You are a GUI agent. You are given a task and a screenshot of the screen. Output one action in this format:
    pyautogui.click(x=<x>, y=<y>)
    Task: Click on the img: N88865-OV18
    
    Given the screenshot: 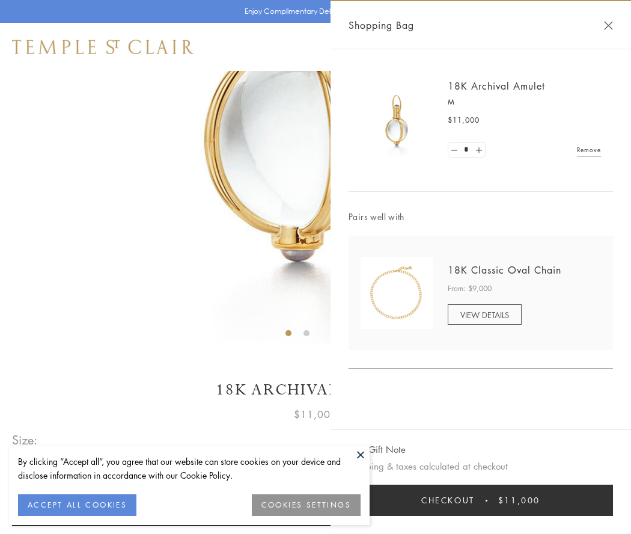 What is the action you would take?
    pyautogui.click(x=397, y=293)
    